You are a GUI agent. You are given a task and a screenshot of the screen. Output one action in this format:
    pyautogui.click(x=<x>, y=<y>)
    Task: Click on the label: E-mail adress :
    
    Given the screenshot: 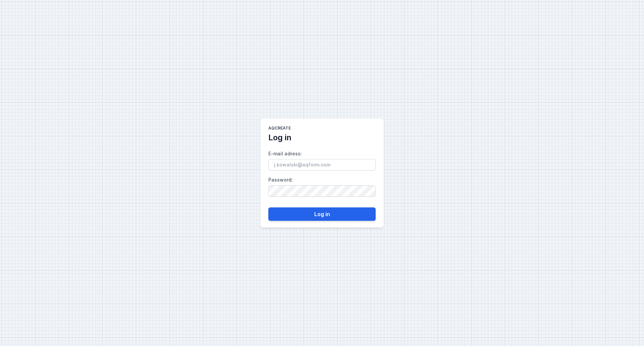 What is the action you would take?
    pyautogui.click(x=322, y=159)
    